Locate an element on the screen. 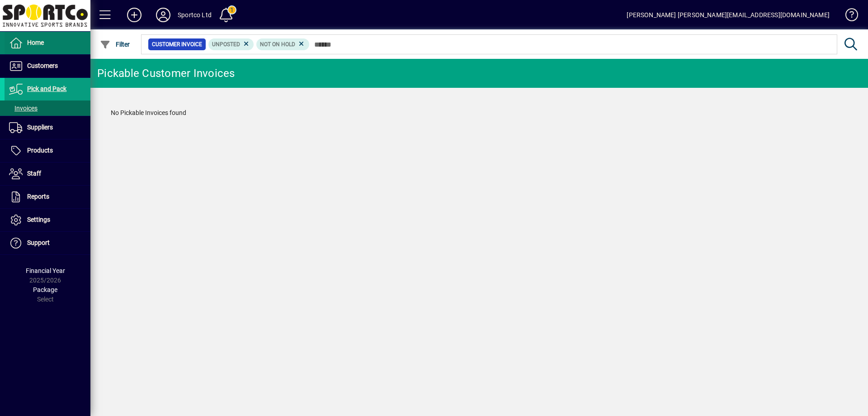  span: Settings is located at coordinates (39, 220).